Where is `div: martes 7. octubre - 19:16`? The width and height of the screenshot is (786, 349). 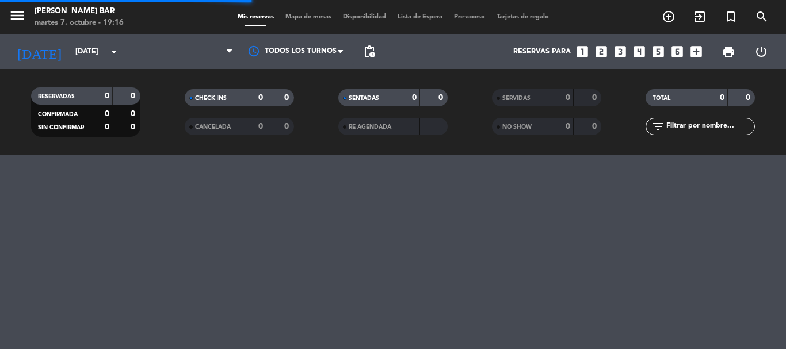 div: martes 7. octubre - 19:16 is located at coordinates (79, 23).